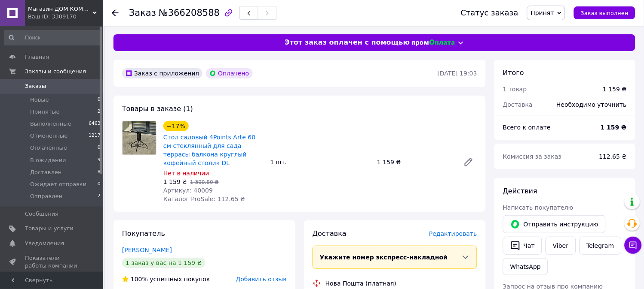 This screenshot has width=644, height=289. What do you see at coordinates (37, 57) in the screenshot?
I see `span: Главная` at bounding box center [37, 57].